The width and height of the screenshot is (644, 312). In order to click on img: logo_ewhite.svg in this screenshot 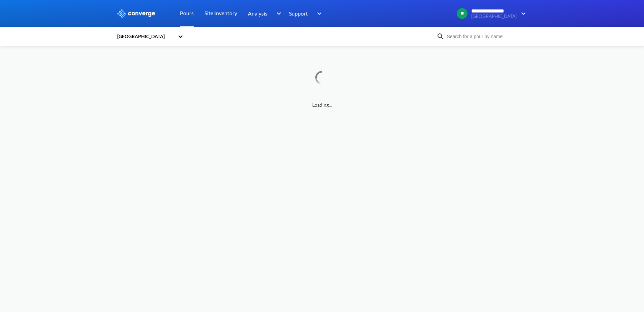, I will do `click(136, 14)`.